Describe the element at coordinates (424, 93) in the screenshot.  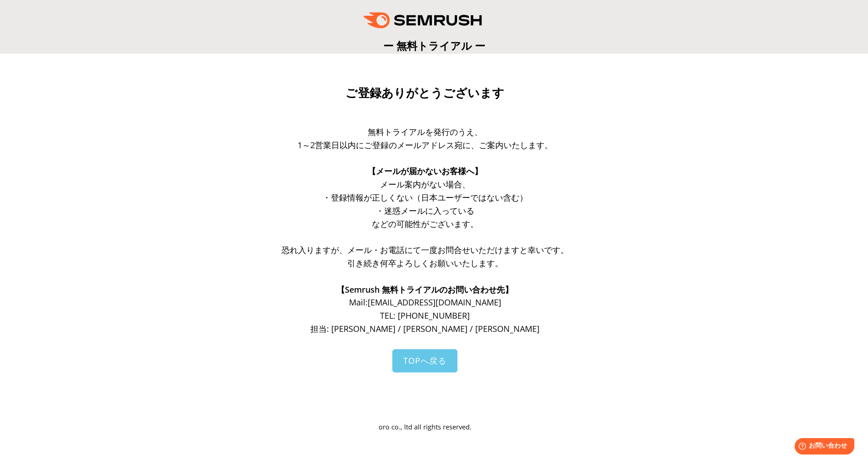
I see `span: ご登録ありがとうございます` at that location.